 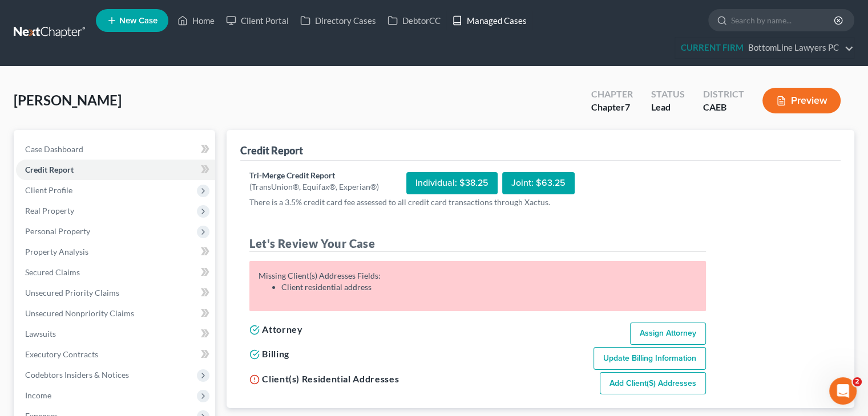 I want to click on div: Tri-Merge Credit Report, so click(x=314, y=175).